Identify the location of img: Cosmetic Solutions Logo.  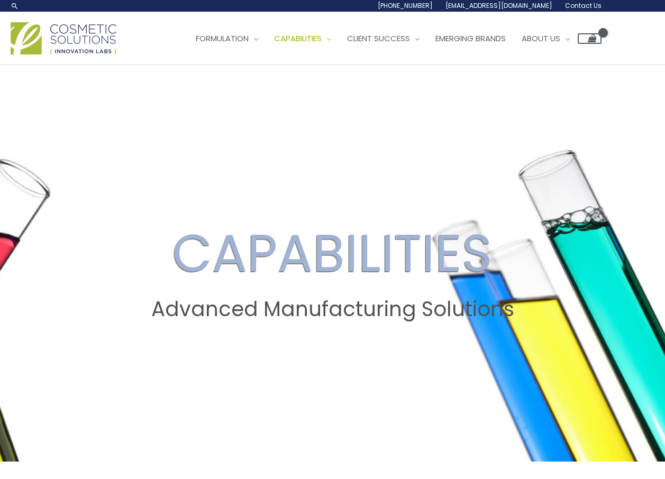
(63, 38).